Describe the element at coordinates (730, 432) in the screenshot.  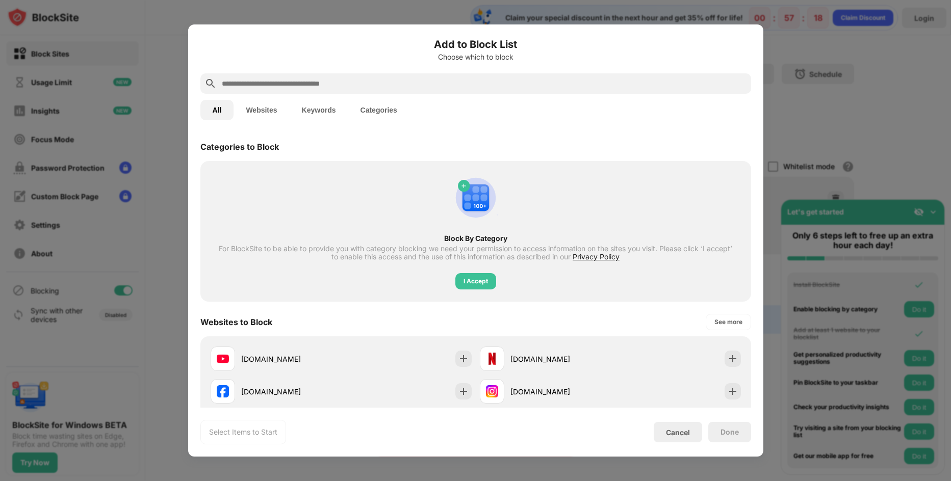
I see `div: Done` at that location.